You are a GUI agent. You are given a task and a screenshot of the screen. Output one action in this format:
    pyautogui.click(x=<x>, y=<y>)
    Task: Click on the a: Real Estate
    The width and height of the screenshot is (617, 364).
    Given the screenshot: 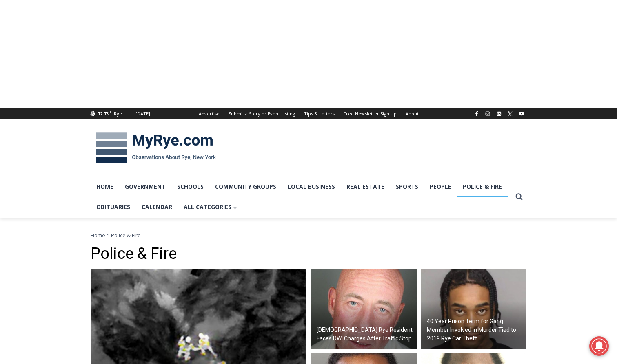 What is the action you would take?
    pyautogui.click(x=365, y=187)
    